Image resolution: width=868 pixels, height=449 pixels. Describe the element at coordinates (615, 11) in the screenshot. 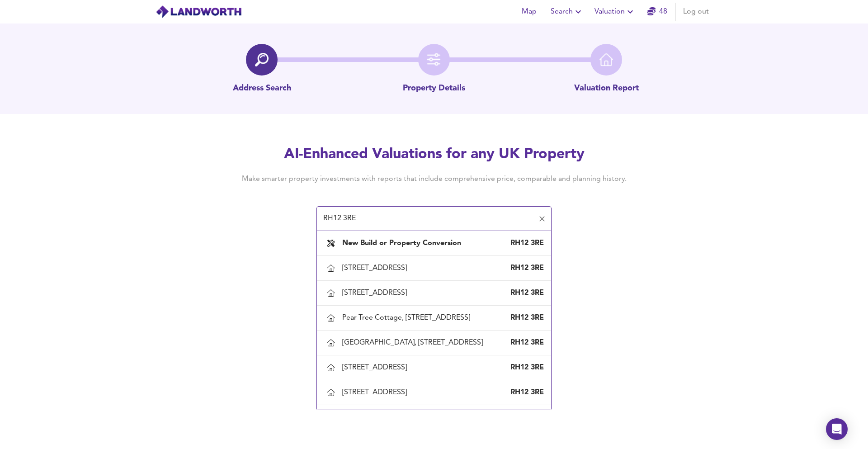

I see `button: Valuation` at that location.